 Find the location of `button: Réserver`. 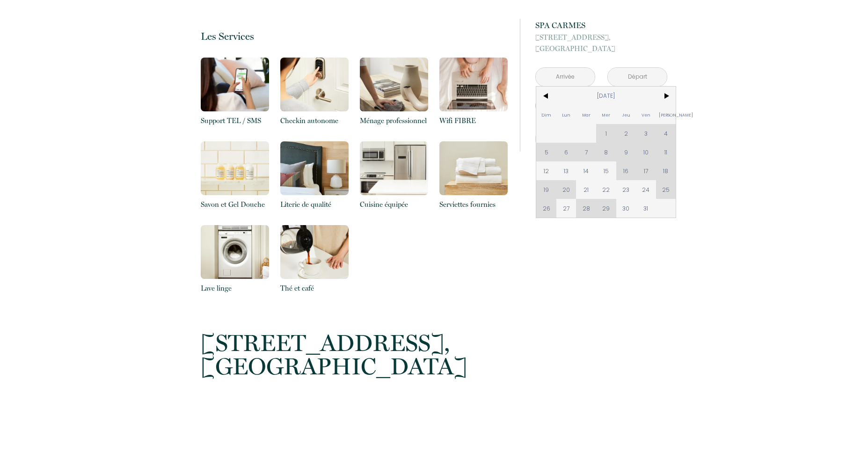

button: Réserver is located at coordinates (601, 139).